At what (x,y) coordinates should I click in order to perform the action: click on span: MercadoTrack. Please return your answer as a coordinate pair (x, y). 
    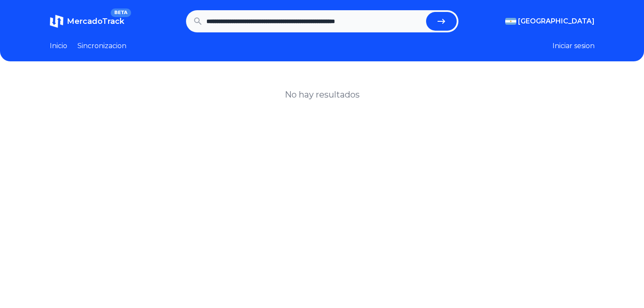
    Looking at the image, I should click on (95, 21).